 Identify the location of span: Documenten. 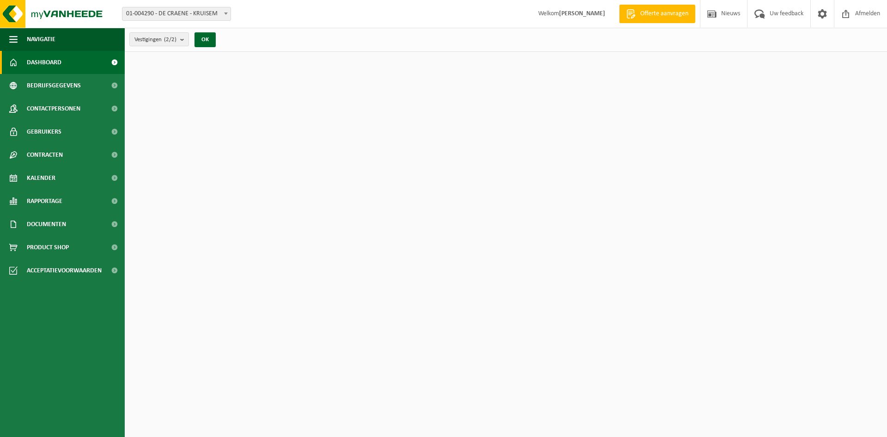
(46, 224).